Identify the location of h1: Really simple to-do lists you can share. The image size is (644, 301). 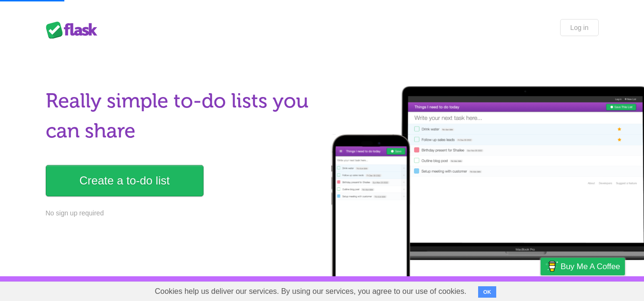
(181, 116).